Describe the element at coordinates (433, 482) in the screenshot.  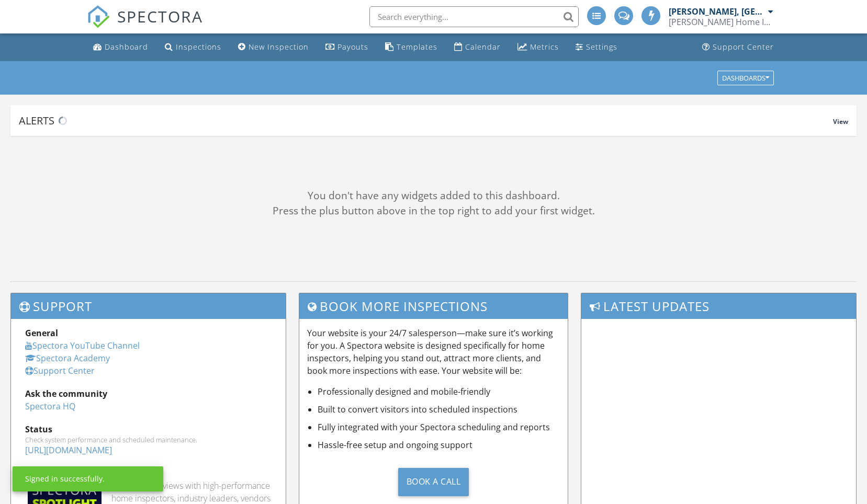
I see `a: Book a Call` at that location.